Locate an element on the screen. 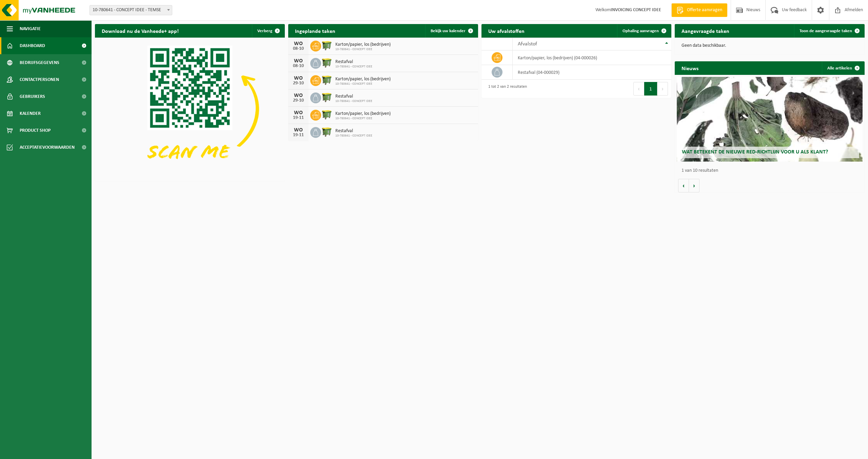 This screenshot has height=459, width=868. span: Bekijk uw kalender is located at coordinates (448, 31).